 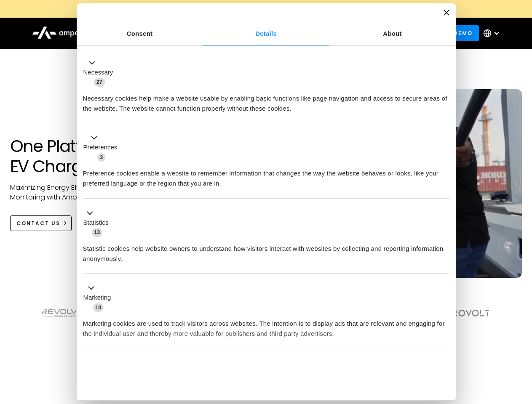 What do you see at coordinates (266, 175) in the screenshot?
I see `div: Preference cookies enable a website to remember information that changes the way the website beha...` at bounding box center [266, 175].